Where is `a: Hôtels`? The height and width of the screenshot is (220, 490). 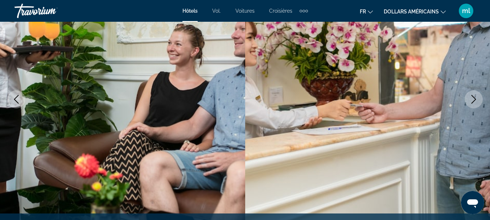 a: Hôtels is located at coordinates (190, 11).